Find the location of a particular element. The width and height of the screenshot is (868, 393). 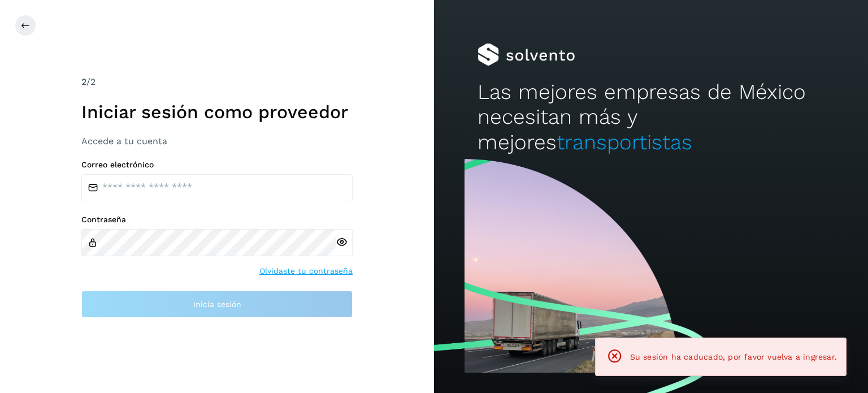

span: transportistas is located at coordinates (624, 142).